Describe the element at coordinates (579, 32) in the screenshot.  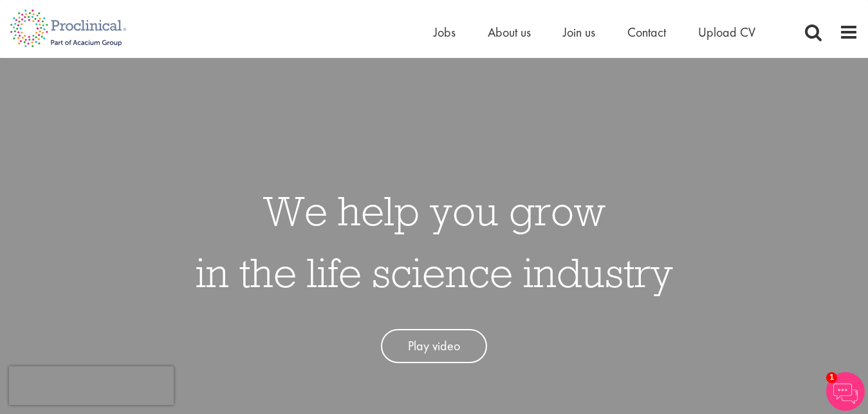
I see `a: Join us` at that location.